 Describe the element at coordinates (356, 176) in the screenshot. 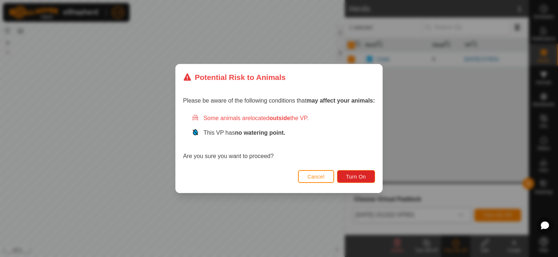

I see `button: Turn On` at that location.